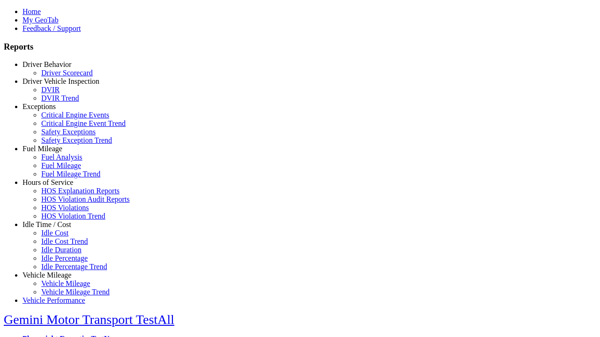 The image size is (600, 337). I want to click on a: Vehicle Mileage Trend, so click(75, 292).